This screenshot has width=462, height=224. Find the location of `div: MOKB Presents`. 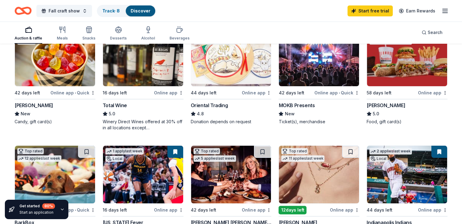

div: MOKB Presents is located at coordinates (296, 105).